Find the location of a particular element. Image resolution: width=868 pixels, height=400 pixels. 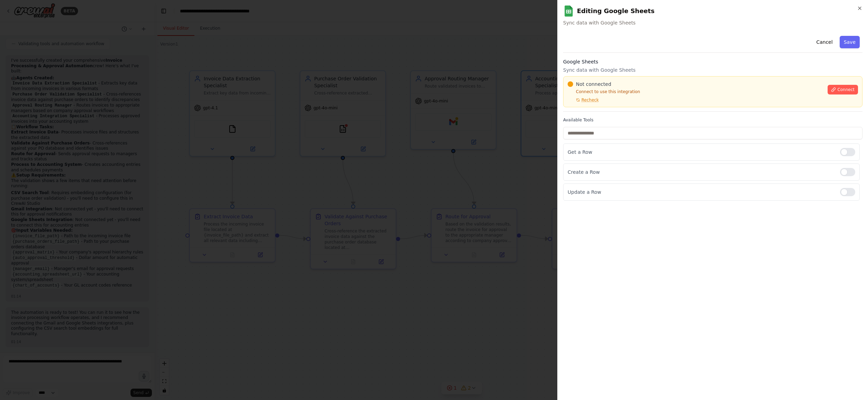

span: Sync data with Google Sheets is located at coordinates (712, 23).